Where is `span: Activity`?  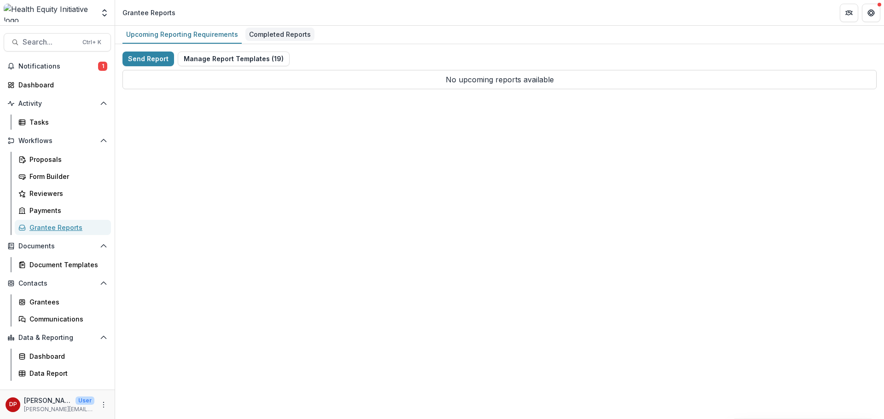
span: Activity is located at coordinates (57, 104).